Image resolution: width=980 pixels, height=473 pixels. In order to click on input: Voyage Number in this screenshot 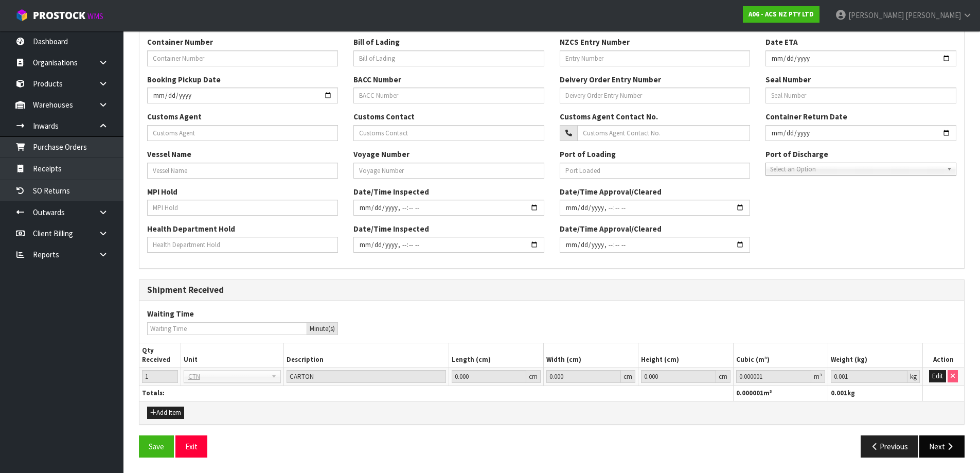, I will do `click(448, 170)`.